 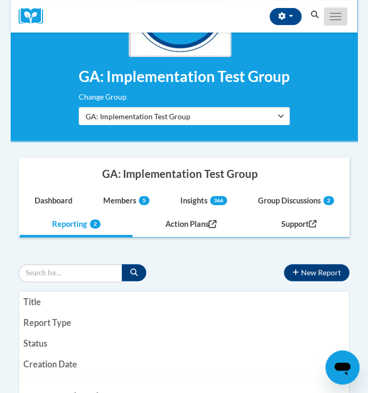 What do you see at coordinates (76, 225) in the screenshot?
I see `a: Reporting2` at bounding box center [76, 225].